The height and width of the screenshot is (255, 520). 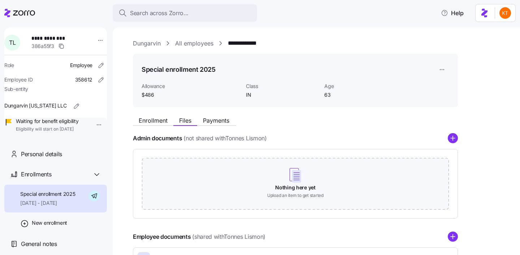 What do you see at coordinates (282, 95) in the screenshot?
I see `span: IN` at bounding box center [282, 95].